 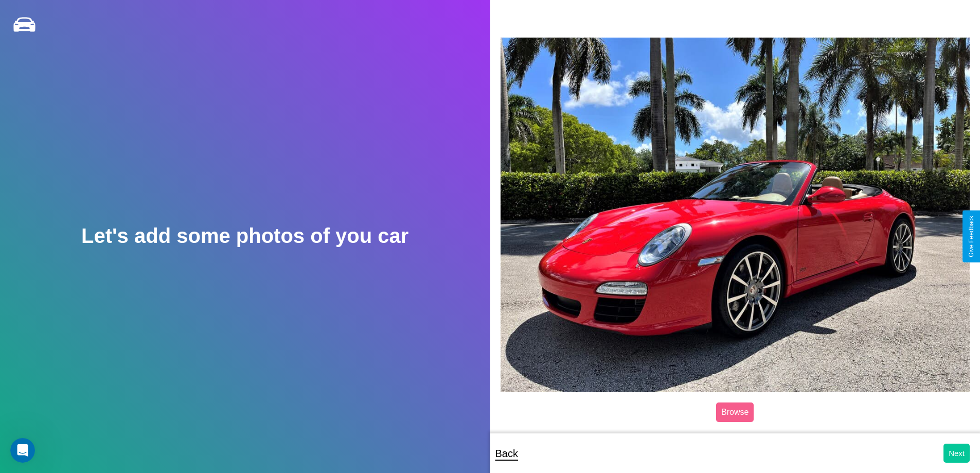 I want to click on p: Back, so click(x=507, y=453).